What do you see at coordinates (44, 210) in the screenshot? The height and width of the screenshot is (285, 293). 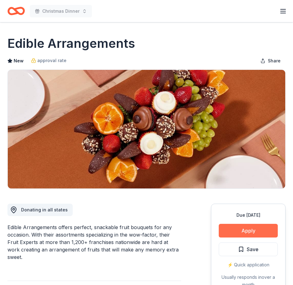 I see `span: Donating in all states` at bounding box center [44, 210].